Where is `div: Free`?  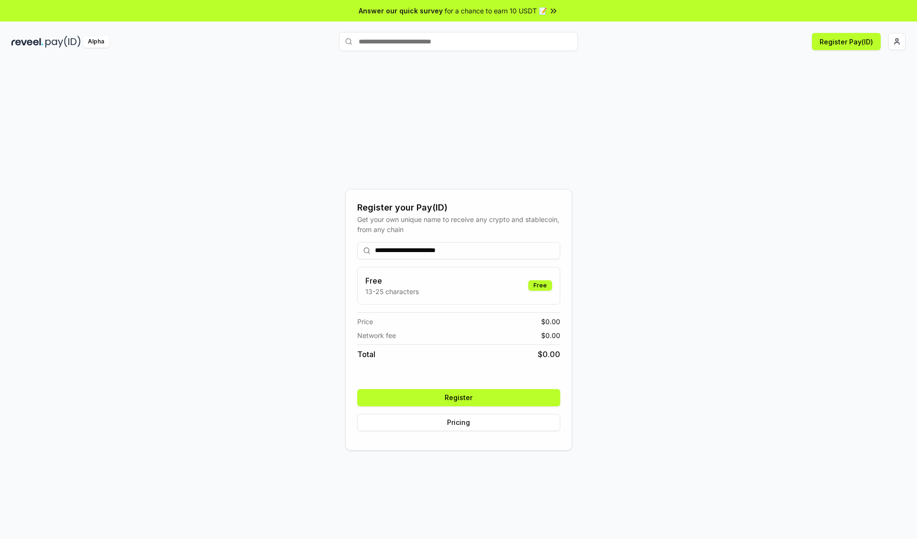 div: Free is located at coordinates (540, 286).